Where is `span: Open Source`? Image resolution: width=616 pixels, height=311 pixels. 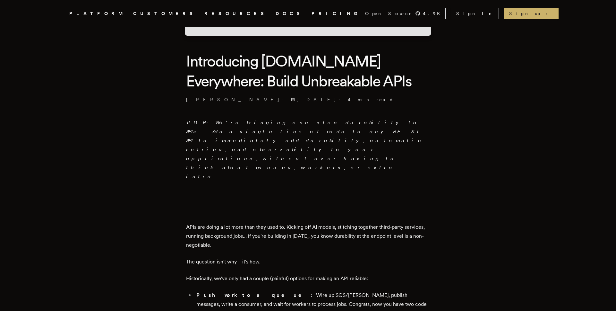
span: Open Source is located at coordinates (389, 13).